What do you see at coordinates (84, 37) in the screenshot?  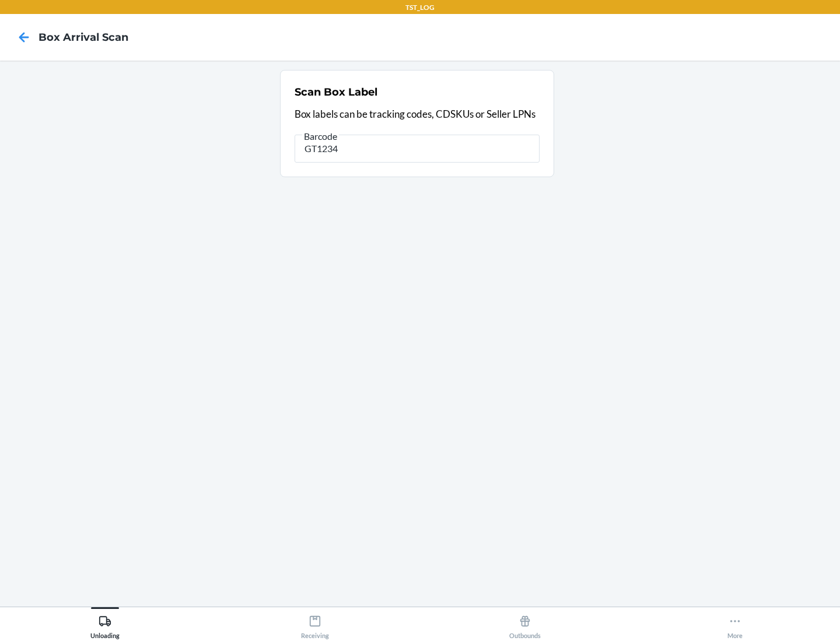 I see `h4: Box Arrival Scan` at bounding box center [84, 37].